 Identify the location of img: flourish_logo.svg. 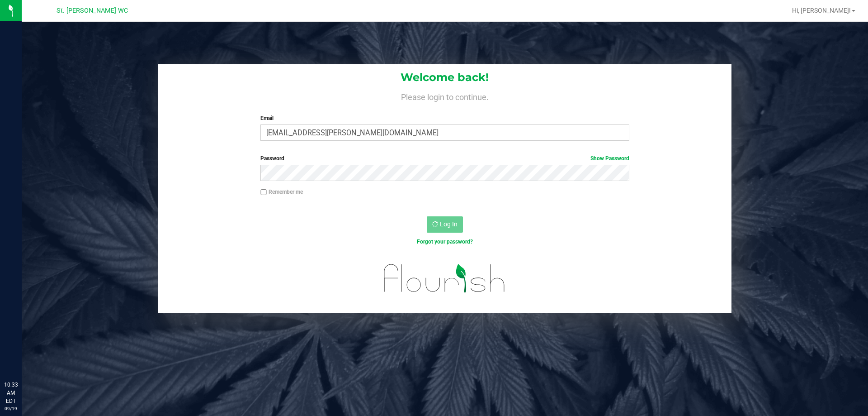
(445, 278).